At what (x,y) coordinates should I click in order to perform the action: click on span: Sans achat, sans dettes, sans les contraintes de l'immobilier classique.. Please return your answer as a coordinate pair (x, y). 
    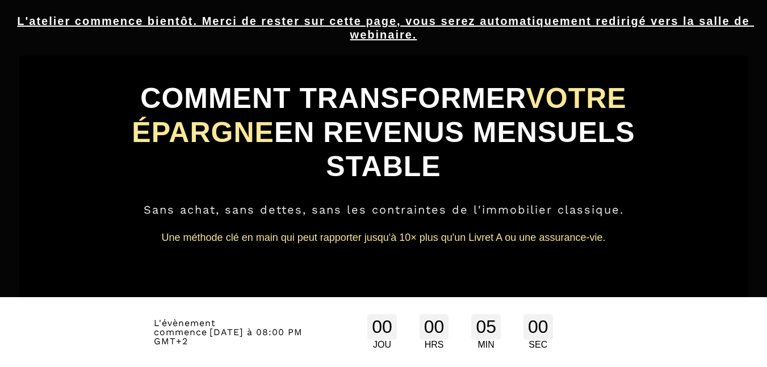
    Looking at the image, I should click on (384, 209).